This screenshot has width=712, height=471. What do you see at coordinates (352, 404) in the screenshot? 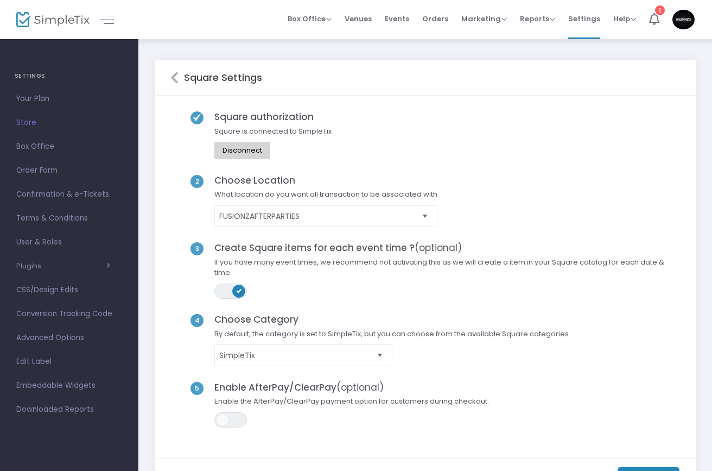
I see `span: Enable the AfterPay/ClearPay payment option for customers during checkout.` at bounding box center [352, 404].